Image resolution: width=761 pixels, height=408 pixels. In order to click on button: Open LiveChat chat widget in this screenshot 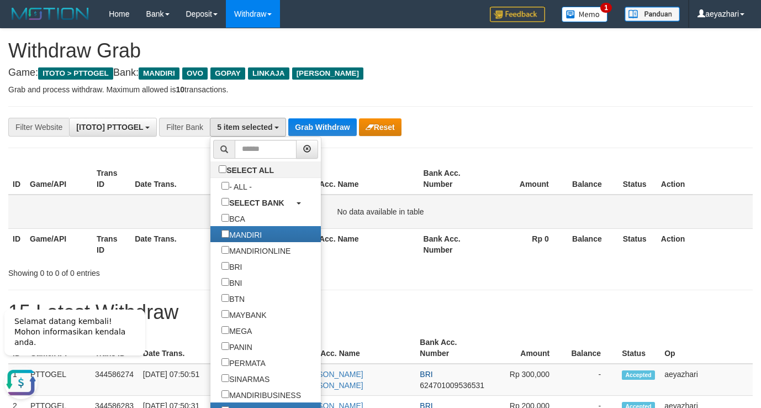, I will do `click(21, 83)`.